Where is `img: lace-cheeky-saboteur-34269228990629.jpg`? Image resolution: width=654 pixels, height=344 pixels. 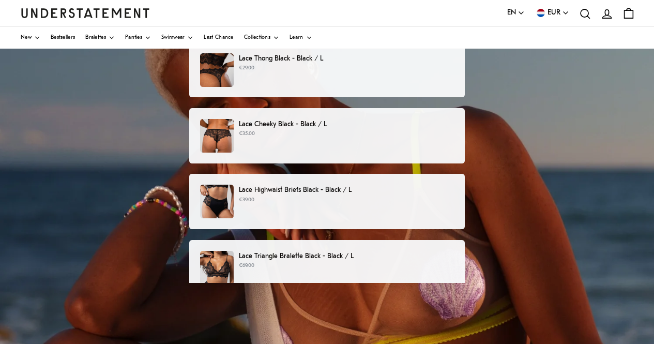
img: lace-cheeky-saboteur-34269228990629.jpg is located at coordinates (217, 136).